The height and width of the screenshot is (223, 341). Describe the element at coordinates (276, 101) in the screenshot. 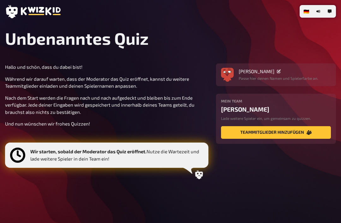

I see `h4: Mein Team` at that location.